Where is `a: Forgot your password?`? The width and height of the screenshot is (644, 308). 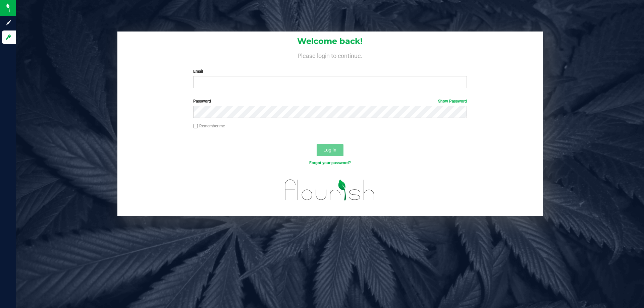 a: Forgot your password? is located at coordinates (330, 163).